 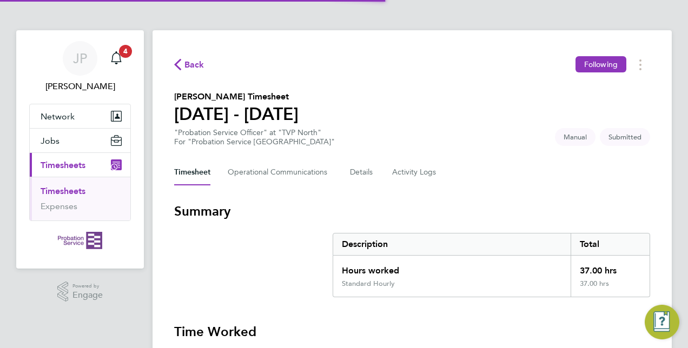 I want to click on div: Summary, so click(x=491, y=265).